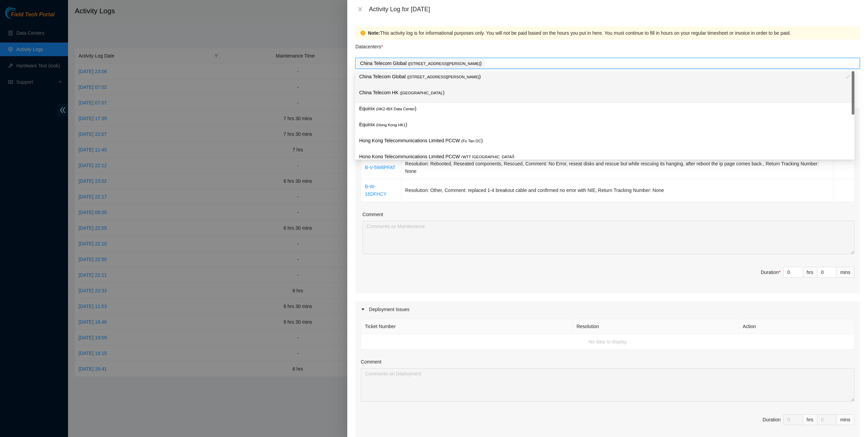  What do you see at coordinates (374, 33) in the screenshot?
I see `strong: Note:` at bounding box center [374, 33].